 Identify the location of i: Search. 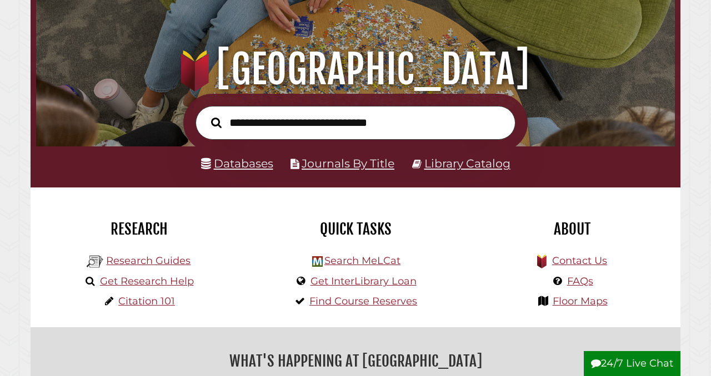
(216, 123).